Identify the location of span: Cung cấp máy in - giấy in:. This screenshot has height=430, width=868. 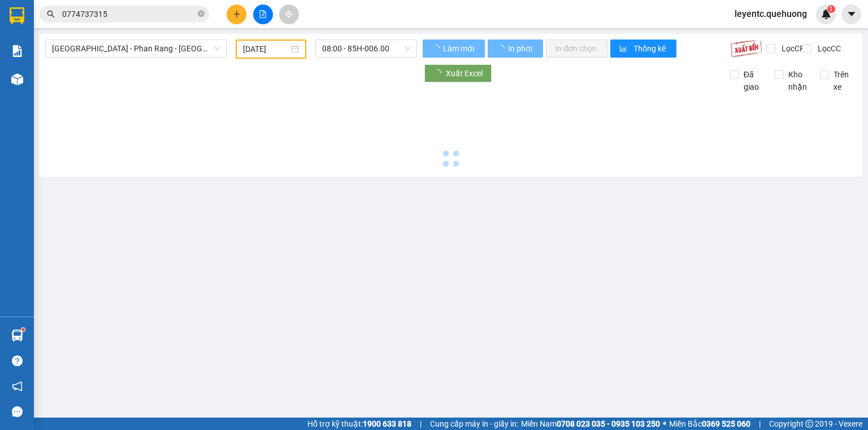
(474, 424).